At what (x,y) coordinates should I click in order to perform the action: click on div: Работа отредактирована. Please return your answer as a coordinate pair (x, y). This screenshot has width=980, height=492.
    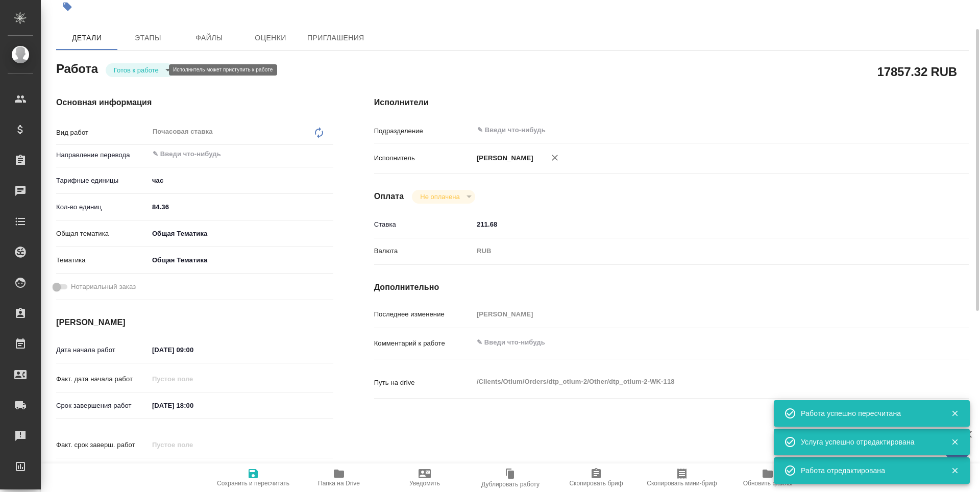
    Looking at the image, I should click on (868, 470).